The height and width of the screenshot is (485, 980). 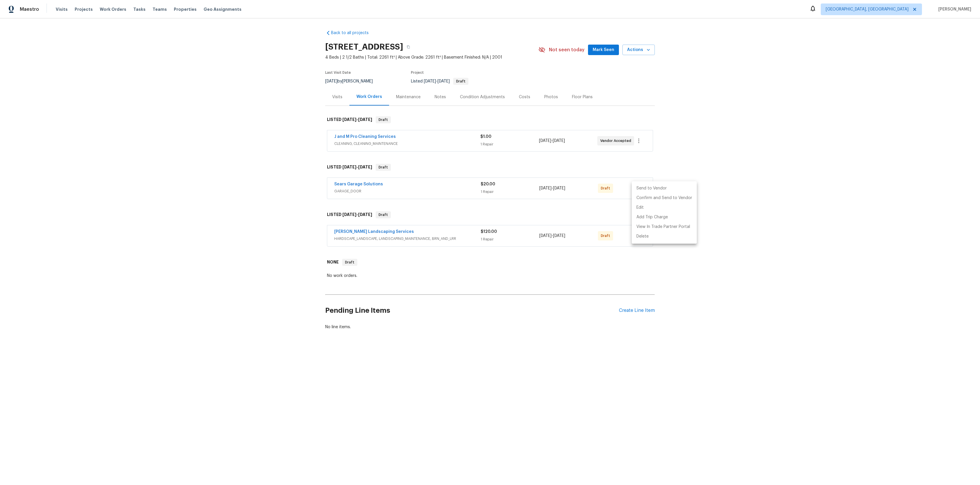 What do you see at coordinates (664, 236) in the screenshot?
I see `li: Delete` at bounding box center [664, 236].